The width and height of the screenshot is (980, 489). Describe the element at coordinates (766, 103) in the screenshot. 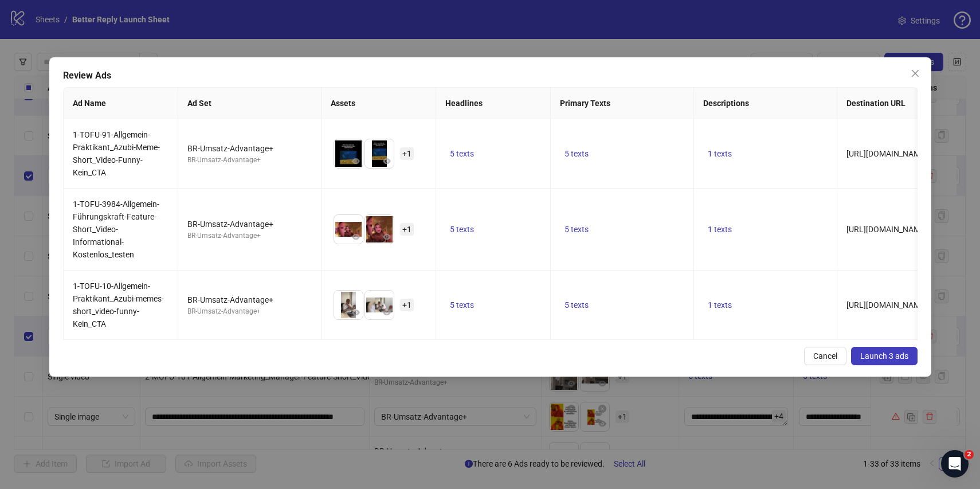

I see `th: Descriptions` at that location.